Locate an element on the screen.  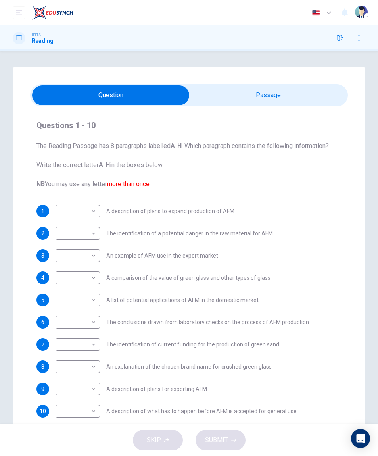
span: The identification of a potential danger in the raw material for AFM is located at coordinates (190, 233).